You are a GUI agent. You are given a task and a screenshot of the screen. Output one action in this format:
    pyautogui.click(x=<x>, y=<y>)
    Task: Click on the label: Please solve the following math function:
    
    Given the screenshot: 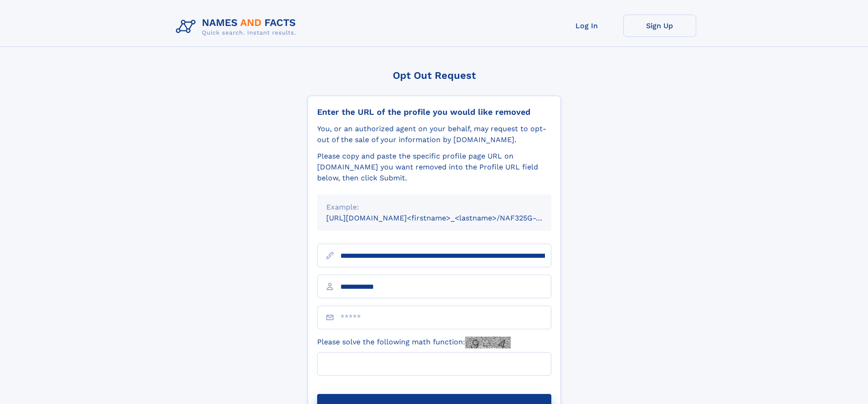 What is the action you would take?
    pyautogui.click(x=414, y=343)
    